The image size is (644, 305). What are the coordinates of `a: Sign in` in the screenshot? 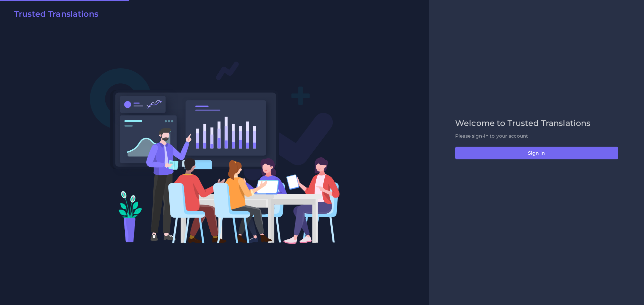 It's located at (537, 153).